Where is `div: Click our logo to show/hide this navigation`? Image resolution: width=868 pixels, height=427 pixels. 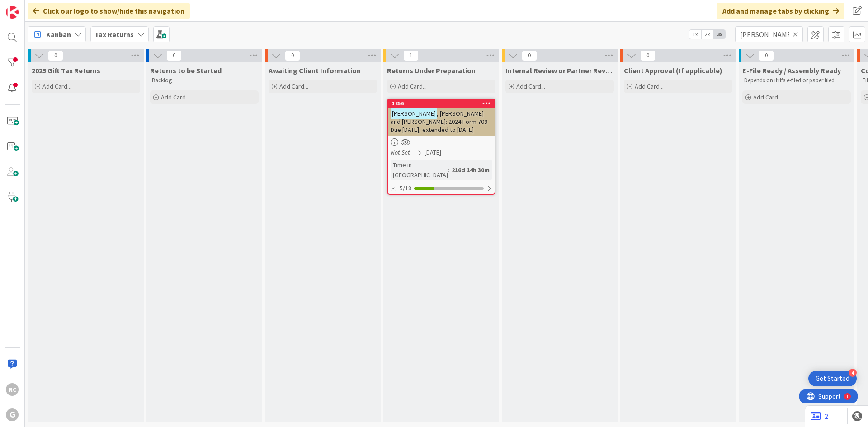
div: Click our logo to show/hide this navigation is located at coordinates (109, 11).